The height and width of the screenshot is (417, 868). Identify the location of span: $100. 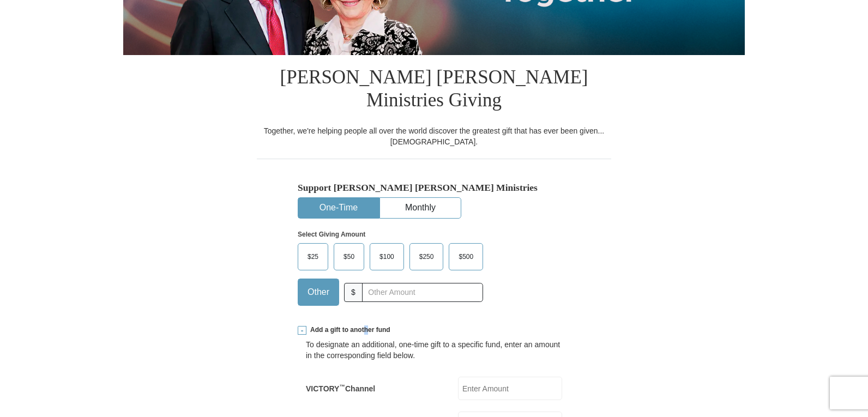
(386, 256).